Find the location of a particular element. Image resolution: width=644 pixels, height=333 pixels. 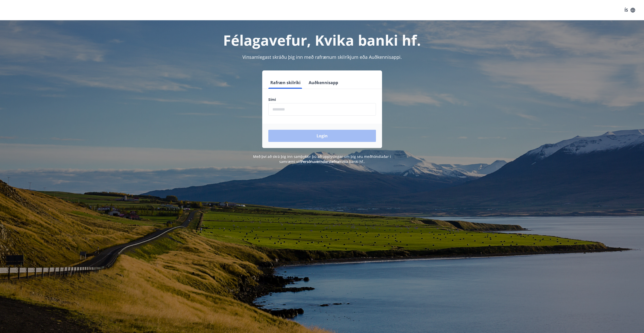

a: Persónuverndarstefna is located at coordinates (320, 161).